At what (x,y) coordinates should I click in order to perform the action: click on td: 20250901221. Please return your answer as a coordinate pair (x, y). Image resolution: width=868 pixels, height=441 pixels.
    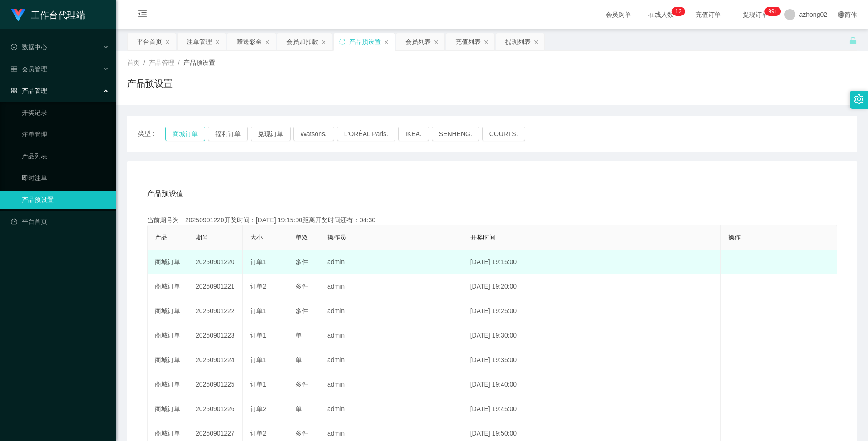
    Looking at the image, I should click on (216, 287).